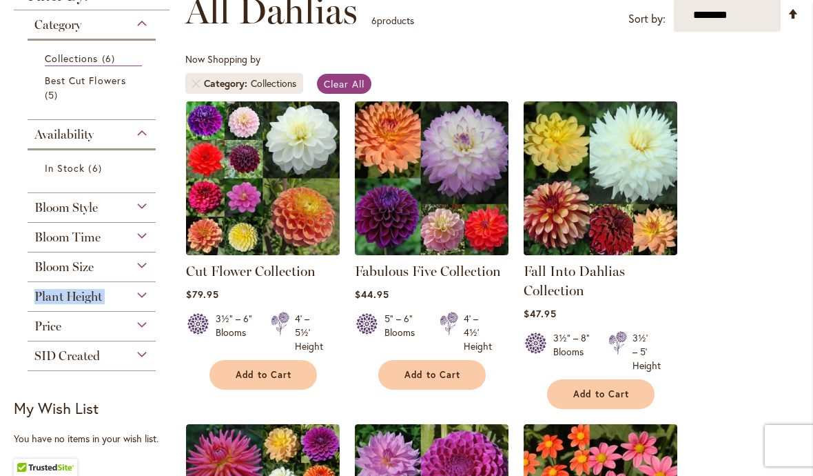 The width and height of the screenshot is (813, 476). I want to click on p: products, so click(393, 21).